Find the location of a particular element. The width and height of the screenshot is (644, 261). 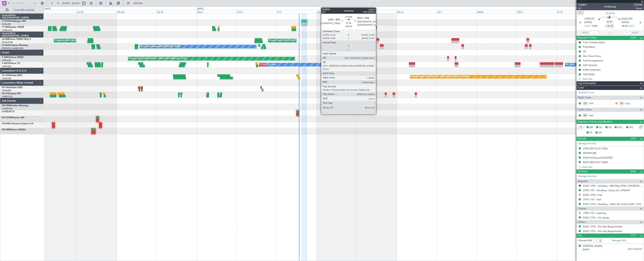

a: Manage Permits is located at coordinates (587, 144).